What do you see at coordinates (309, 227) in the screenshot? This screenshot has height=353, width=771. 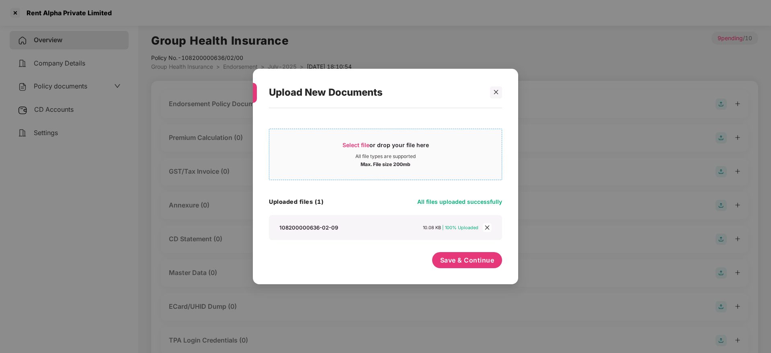 I see `div: 108200000636-02-09` at bounding box center [309, 227].